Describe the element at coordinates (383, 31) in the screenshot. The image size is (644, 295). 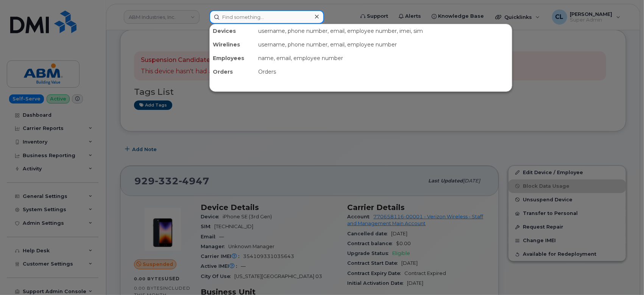
I see `div: username, phone number, email, employee number, imei, sim` at that location.